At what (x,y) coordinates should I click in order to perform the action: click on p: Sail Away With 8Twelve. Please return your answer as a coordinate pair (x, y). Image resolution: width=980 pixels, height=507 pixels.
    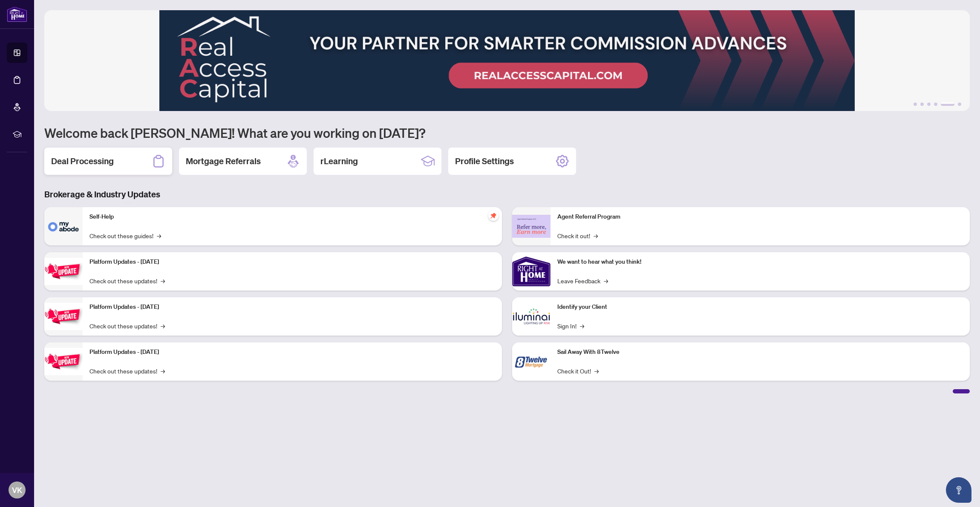
    Looking at the image, I should click on (760, 352).